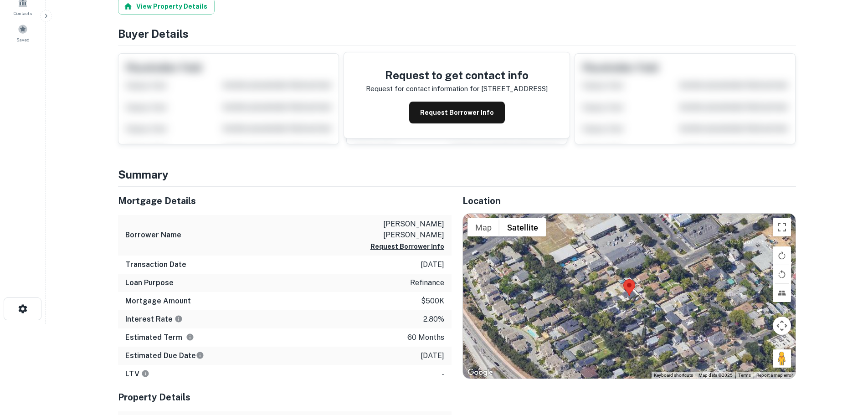 The height and width of the screenshot is (415, 868). Describe the element at coordinates (782, 293) in the screenshot. I see `button: Tilt map` at that location.